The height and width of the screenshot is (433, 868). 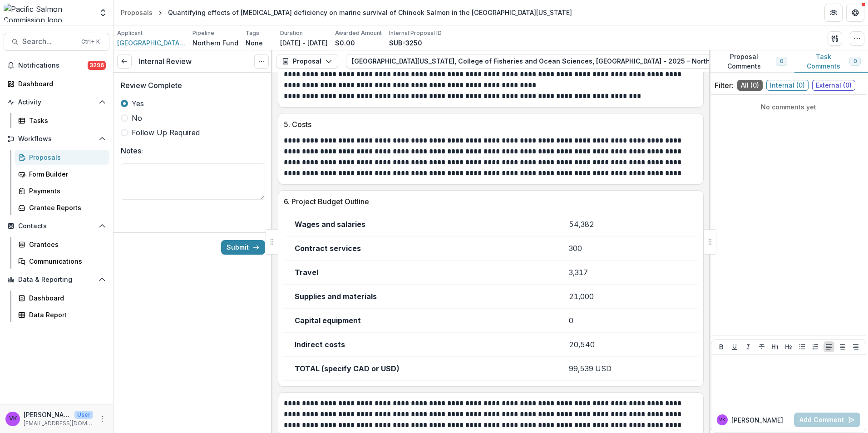 I want to click on p: Review Complete, so click(x=151, y=85).